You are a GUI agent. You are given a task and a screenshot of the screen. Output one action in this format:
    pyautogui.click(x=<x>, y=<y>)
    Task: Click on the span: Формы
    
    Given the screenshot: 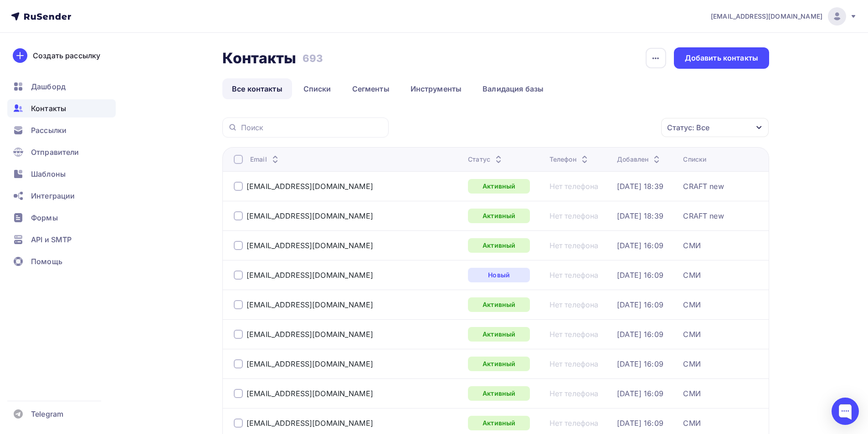 What is the action you would take?
    pyautogui.click(x=44, y=218)
    